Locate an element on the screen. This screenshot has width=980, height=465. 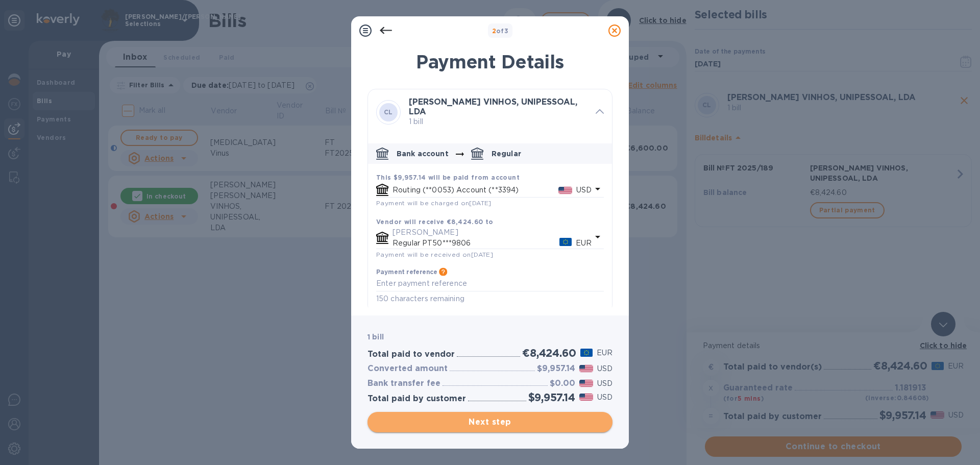
p: 150 characters remaining is located at coordinates (490, 298).